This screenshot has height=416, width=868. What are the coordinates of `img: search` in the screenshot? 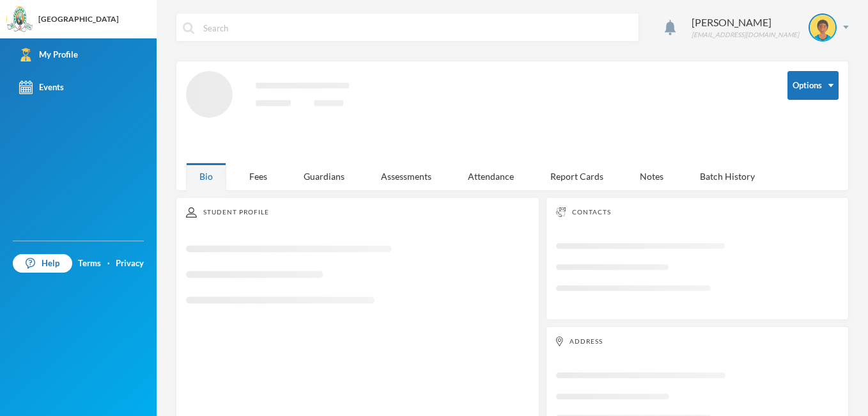 It's located at (189, 28).